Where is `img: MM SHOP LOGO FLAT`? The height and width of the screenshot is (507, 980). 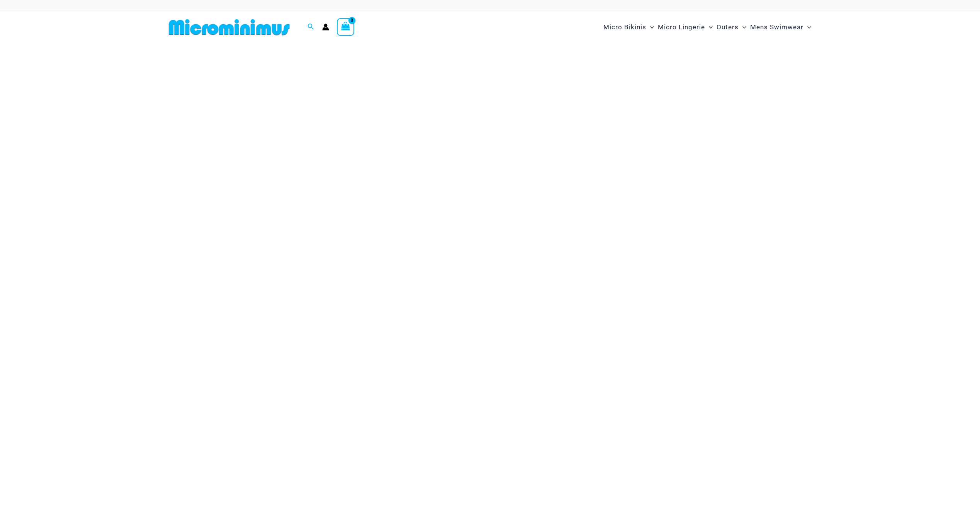
img: MM SHOP LOGO FLAT is located at coordinates (229, 27).